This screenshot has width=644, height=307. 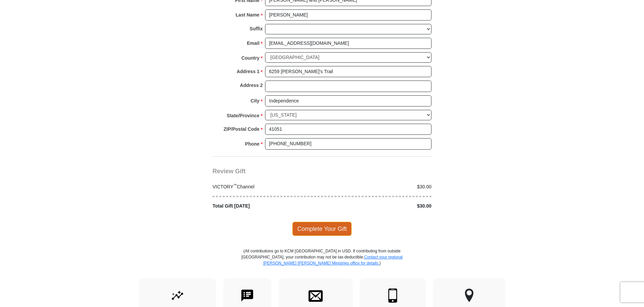 I want to click on strong: ZIP/Postal Code, so click(x=242, y=129).